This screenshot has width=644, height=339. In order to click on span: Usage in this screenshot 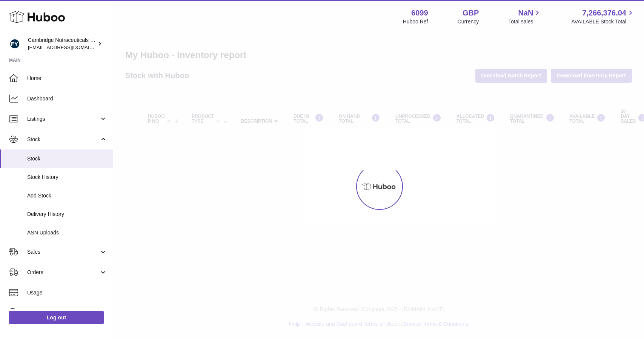, I will do `click(67, 293)`.